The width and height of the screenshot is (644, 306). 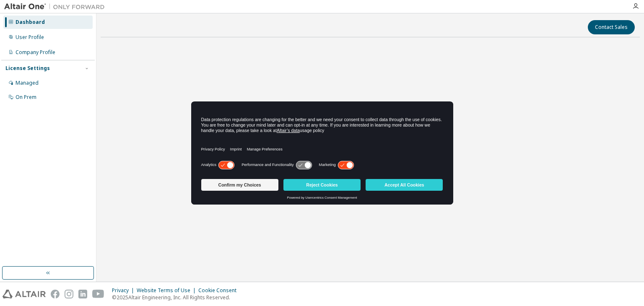 I want to click on img: facebook.svg, so click(x=55, y=294).